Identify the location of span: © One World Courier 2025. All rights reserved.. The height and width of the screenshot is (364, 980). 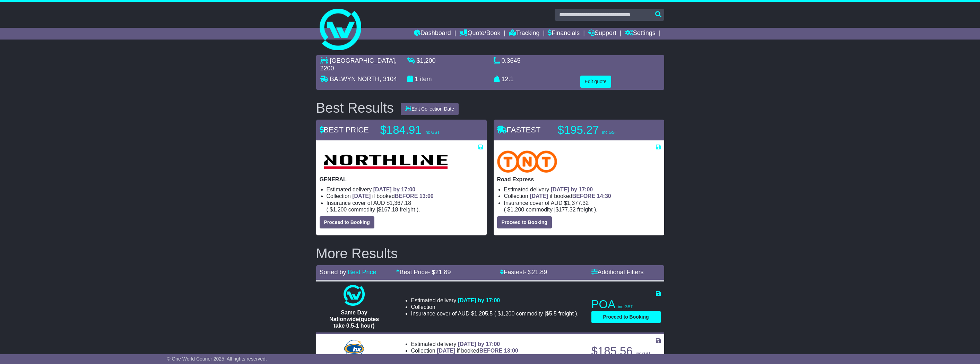
(216, 359).